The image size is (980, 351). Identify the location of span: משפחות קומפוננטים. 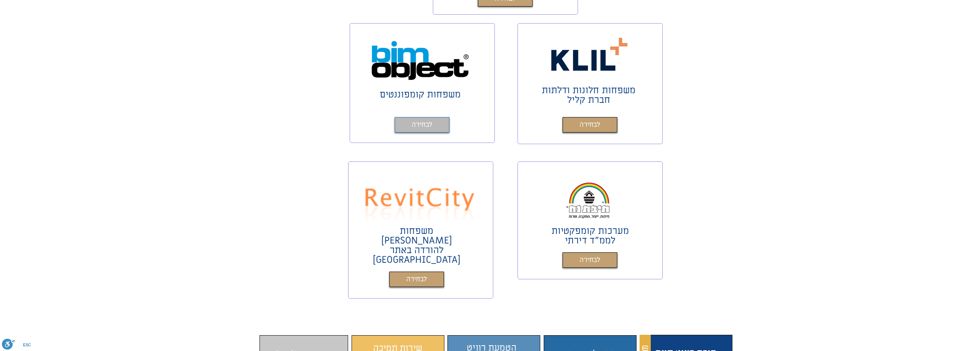
(420, 95).